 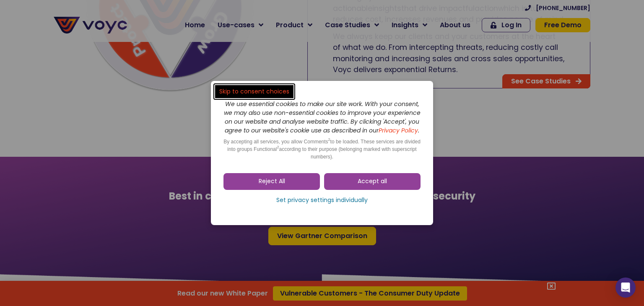 What do you see at coordinates (125, 73) in the screenshot?
I see `span: Job title` at bounding box center [125, 73].